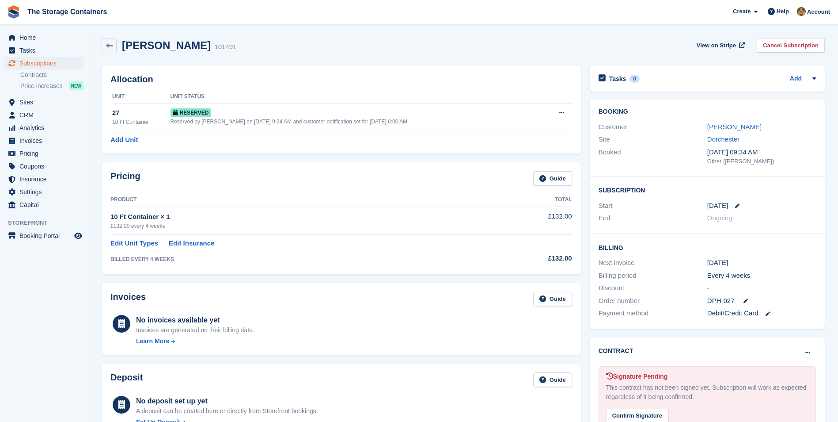 Image resolution: width=838 pixels, height=422 pixels. I want to click on a: Price increases NEW, so click(52, 86).